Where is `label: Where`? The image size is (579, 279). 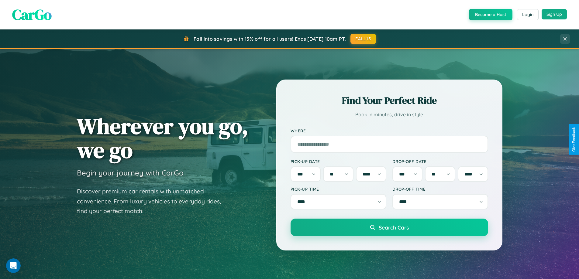
label: Where is located at coordinates (390, 131).